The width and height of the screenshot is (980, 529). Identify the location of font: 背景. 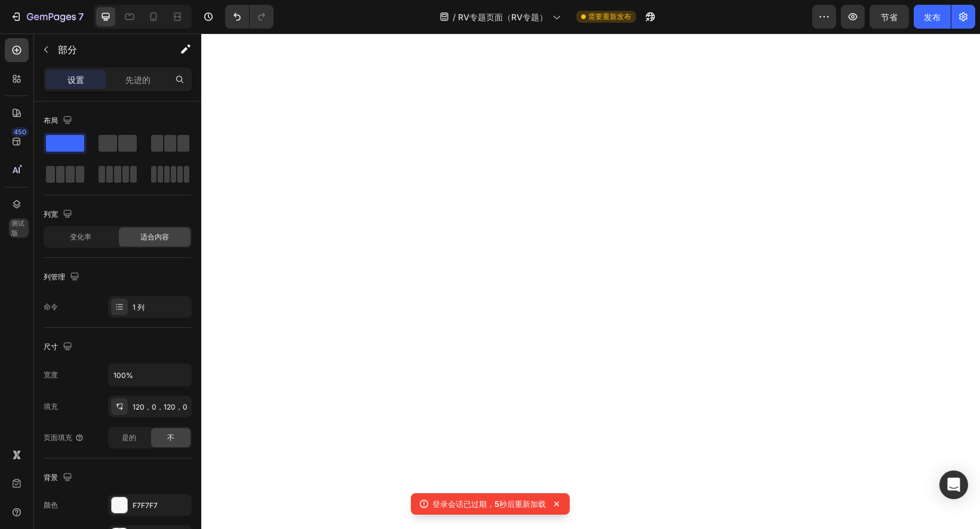
(51, 477).